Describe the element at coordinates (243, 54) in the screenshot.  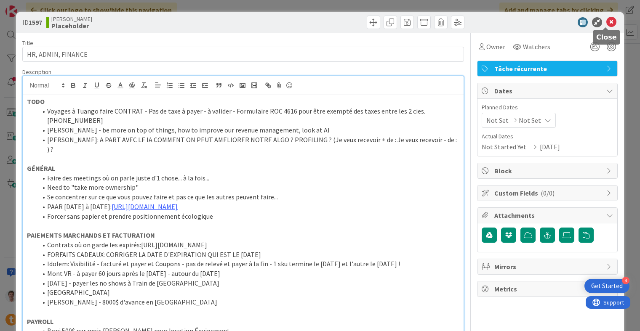
I see `input: type card name here...` at that location.